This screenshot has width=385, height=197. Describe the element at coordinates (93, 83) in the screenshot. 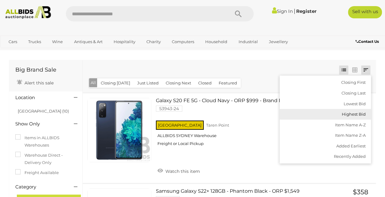

I see `button: All` at that location.